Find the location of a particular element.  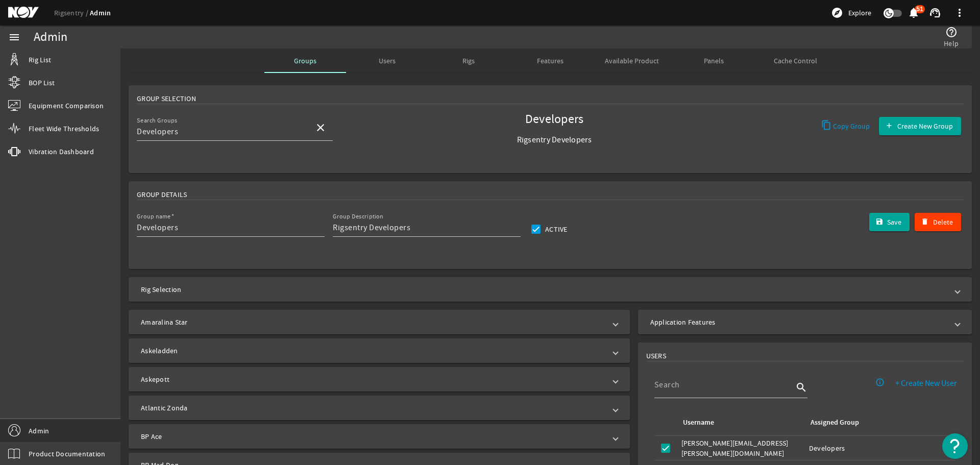

a: Rigsentry is located at coordinates (72, 12).